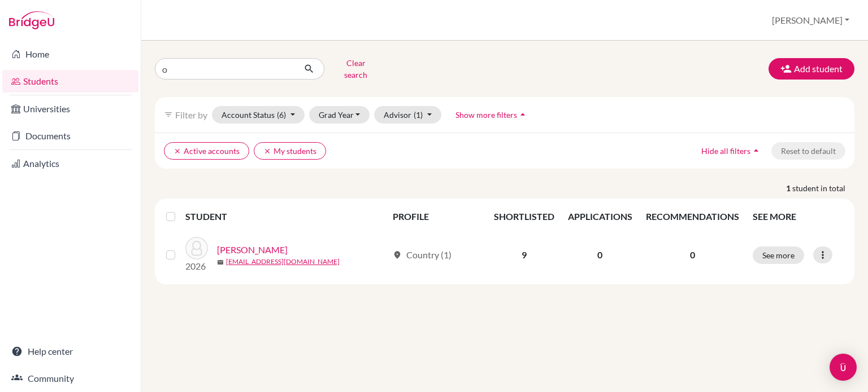 The height and width of the screenshot is (392, 868). I want to click on th: SHORTLISTED, so click(524, 217).